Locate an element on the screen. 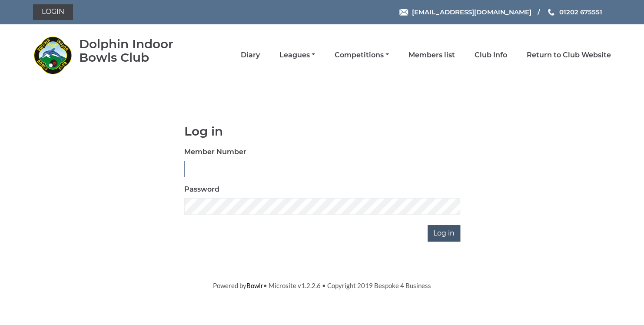  span: 01202 675551 is located at coordinates (580, 12).